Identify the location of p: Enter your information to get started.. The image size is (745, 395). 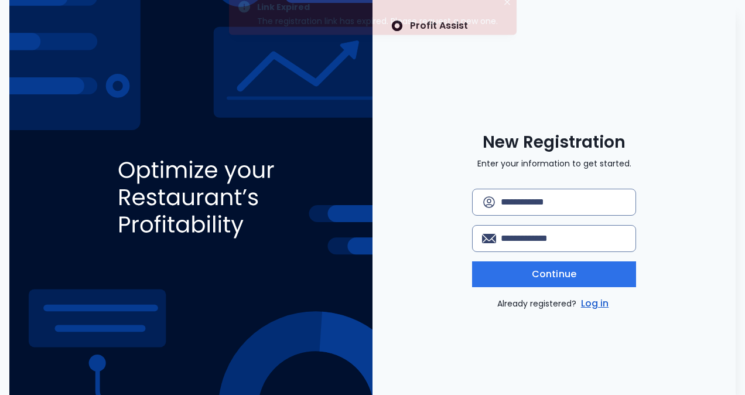
(554, 163).